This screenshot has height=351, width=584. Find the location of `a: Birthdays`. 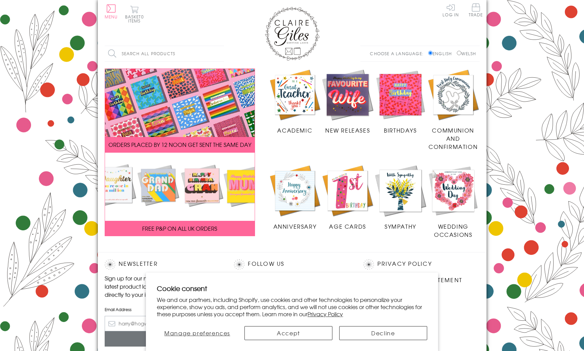

a: Birthdays is located at coordinates (400, 102).